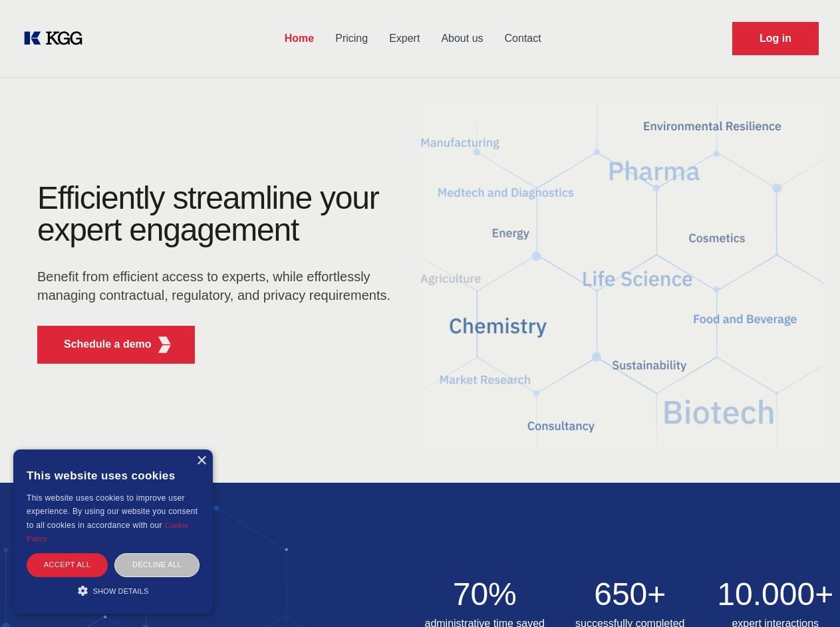 This screenshot has width=840, height=627. I want to click on div: Accept all, so click(67, 565).